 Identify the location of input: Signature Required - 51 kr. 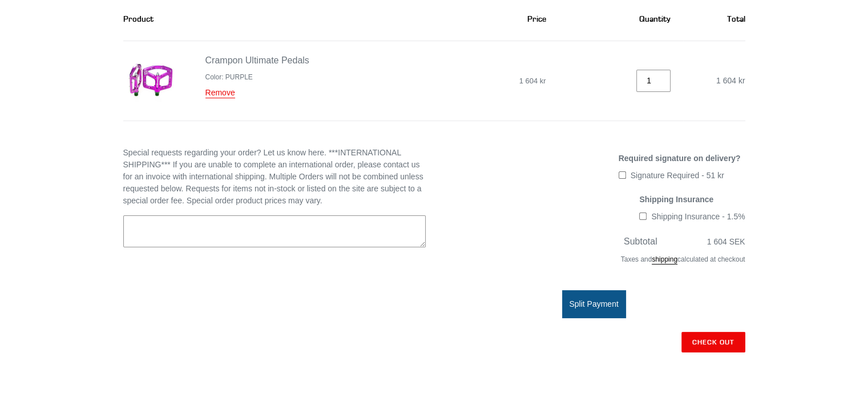
(622, 175).